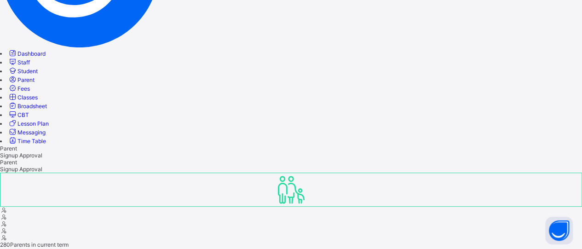 The height and width of the screenshot is (249, 582). Describe the element at coordinates (19, 62) in the screenshot. I see `a: Staff` at that location.